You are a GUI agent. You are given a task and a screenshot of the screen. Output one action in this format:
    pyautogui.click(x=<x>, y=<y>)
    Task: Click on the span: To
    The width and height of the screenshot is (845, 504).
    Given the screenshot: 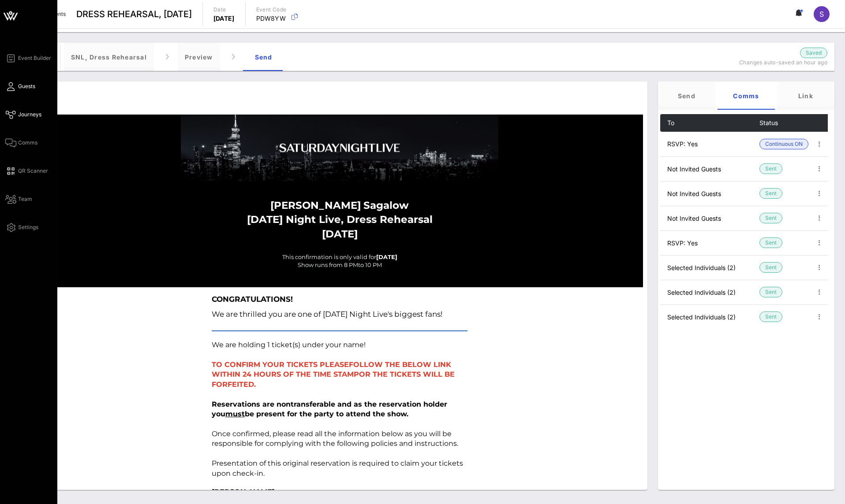 What is the action you would take?
    pyautogui.click(x=671, y=122)
    